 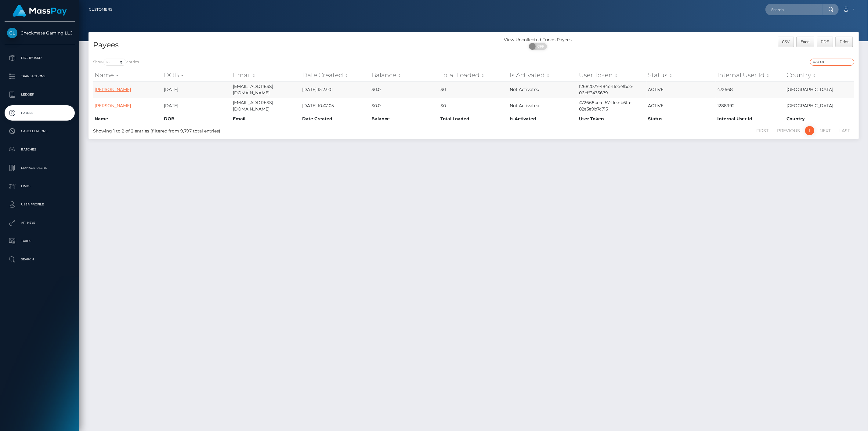 I want to click on th: User Token: activate to sort column ascending, so click(x=612, y=75).